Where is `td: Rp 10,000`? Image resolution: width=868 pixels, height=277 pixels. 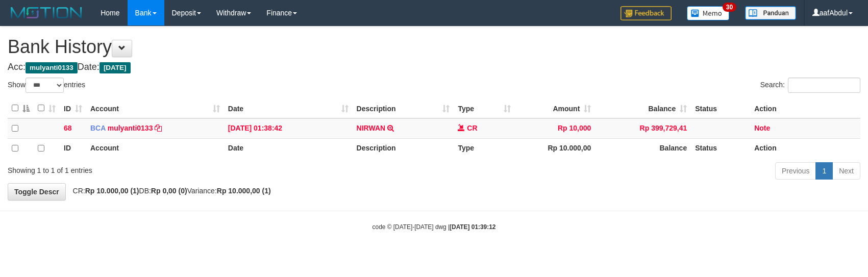 td: Rp 10,000 is located at coordinates (555, 129).